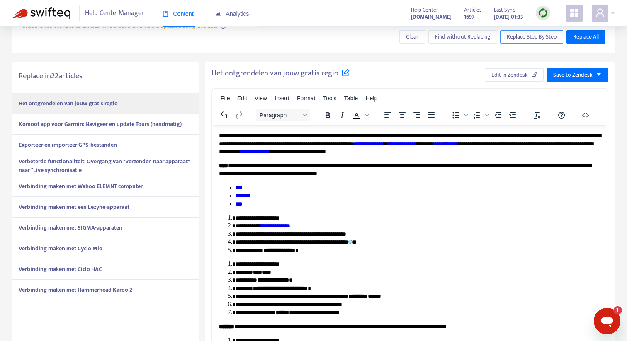  What do you see at coordinates (463, 37) in the screenshot?
I see `span: Find without Replacing` at bounding box center [463, 37].